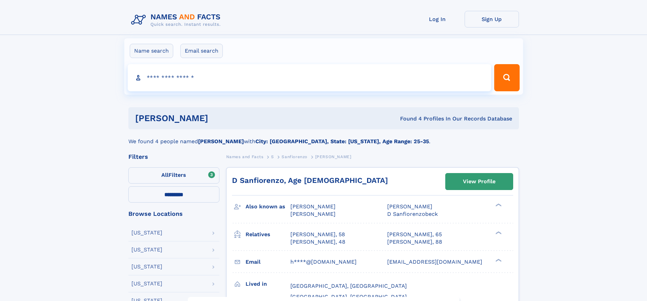 This screenshot has height=301, width=647. What do you see at coordinates (268, 284) in the screenshot?
I see `h3: Lived in` at bounding box center [268, 284].